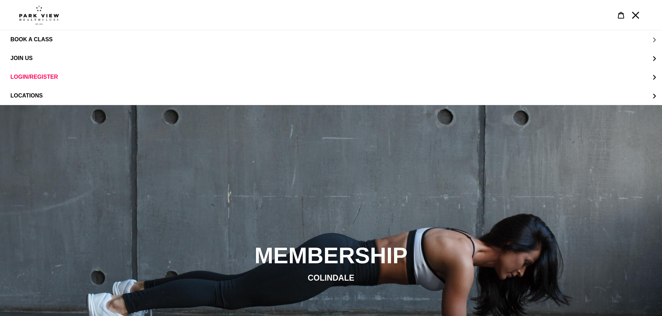 Image resolution: width=662 pixels, height=316 pixels. Describe the element at coordinates (22, 58) in the screenshot. I see `span: JOIN US` at that location.